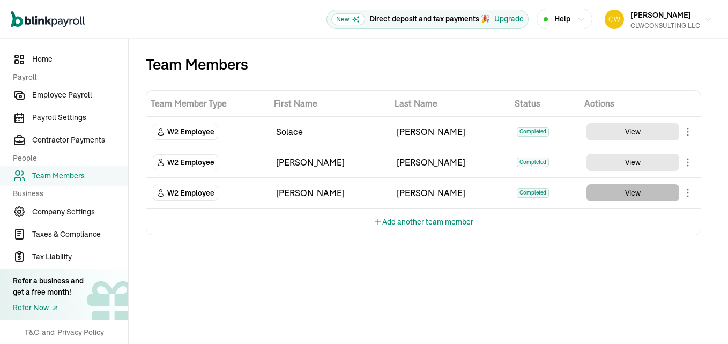  What do you see at coordinates (67, 194) in the screenshot?
I see `span: Business` at bounding box center [67, 194].